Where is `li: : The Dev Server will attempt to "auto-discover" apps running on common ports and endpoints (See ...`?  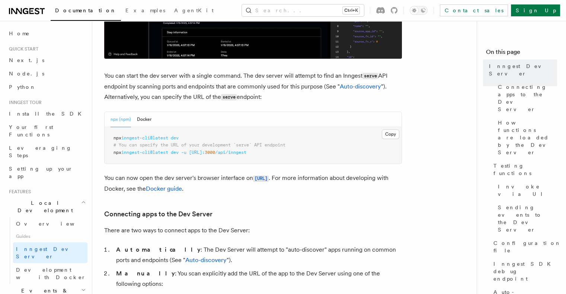 li: : The Dev Server will attempt to "auto-discover" apps running on common ports and endpoints (See ... is located at coordinates (258, 255).